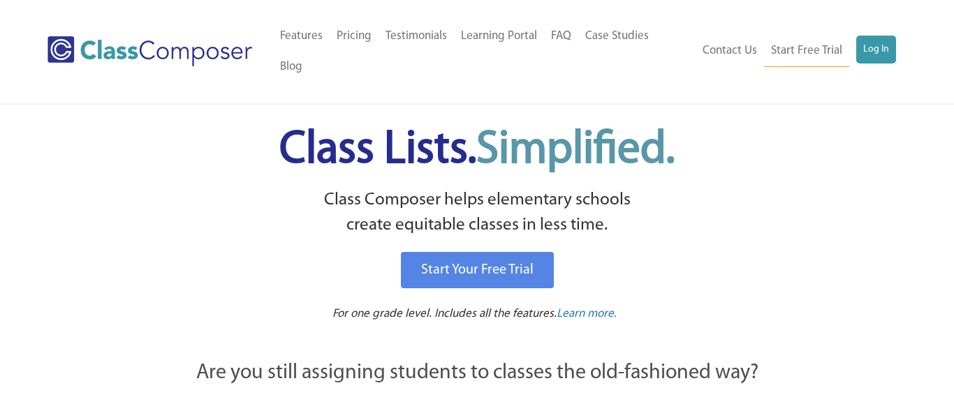  I want to click on a: Testimonials, so click(416, 36).